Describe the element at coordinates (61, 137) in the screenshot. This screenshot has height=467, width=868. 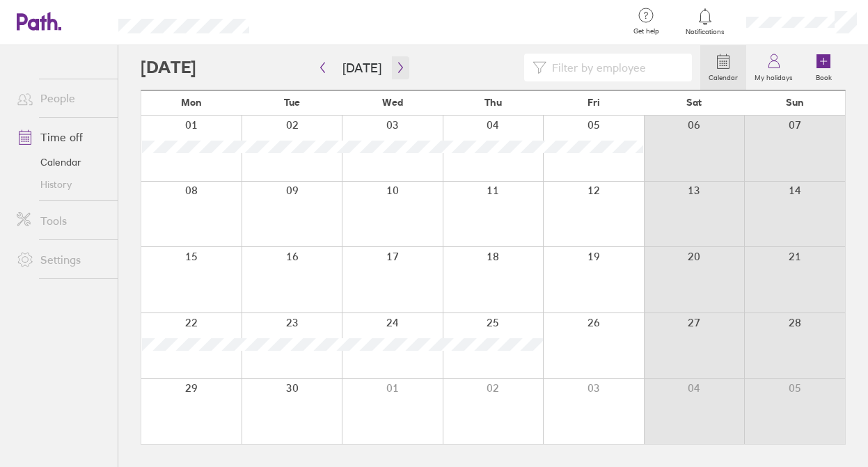
I see `a: Time off` at that location.